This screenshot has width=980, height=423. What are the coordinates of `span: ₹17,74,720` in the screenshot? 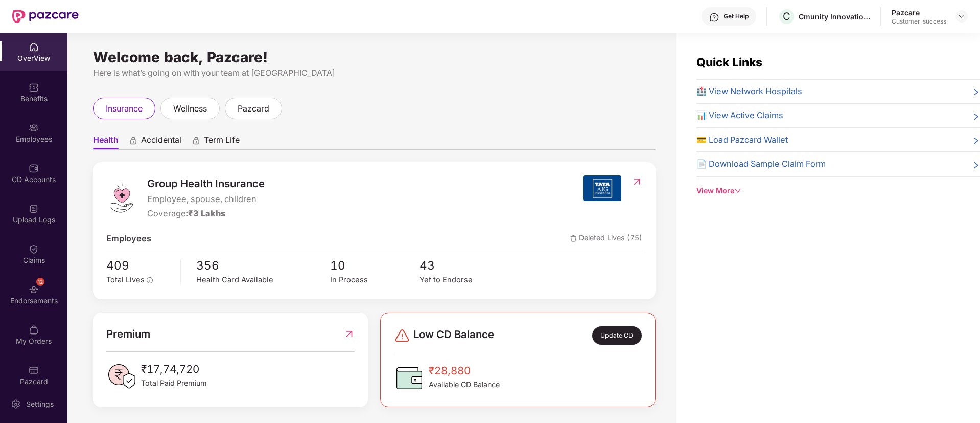 It's located at (174, 369).